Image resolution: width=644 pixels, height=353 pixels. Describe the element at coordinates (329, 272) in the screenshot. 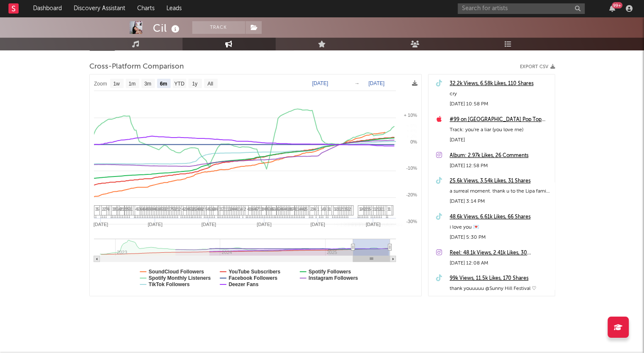

I see `text: Spotify Followers` at that location.